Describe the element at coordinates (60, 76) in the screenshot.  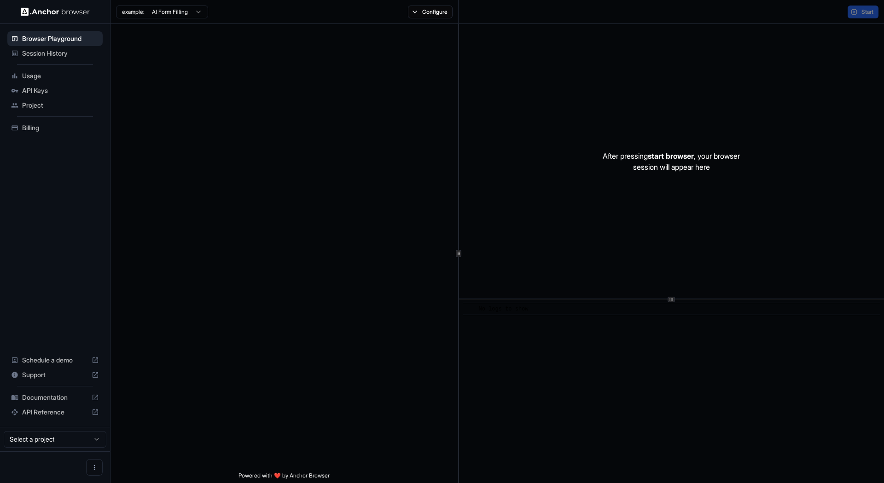
I see `span: Usage` at that location.